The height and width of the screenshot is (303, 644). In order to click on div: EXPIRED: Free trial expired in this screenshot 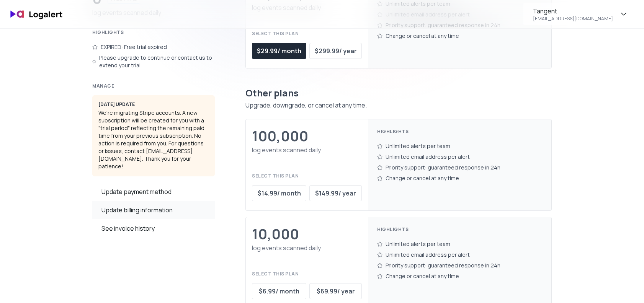, I will do `click(154, 47)`.